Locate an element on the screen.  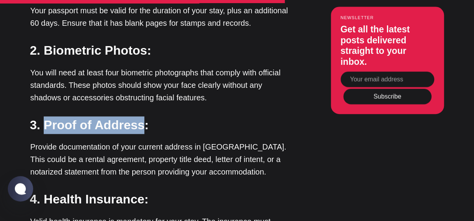
p: Your passport must be valid for the duration of your stay, plus an additional 60 days. Ensure tha... is located at coordinates (161, 17).